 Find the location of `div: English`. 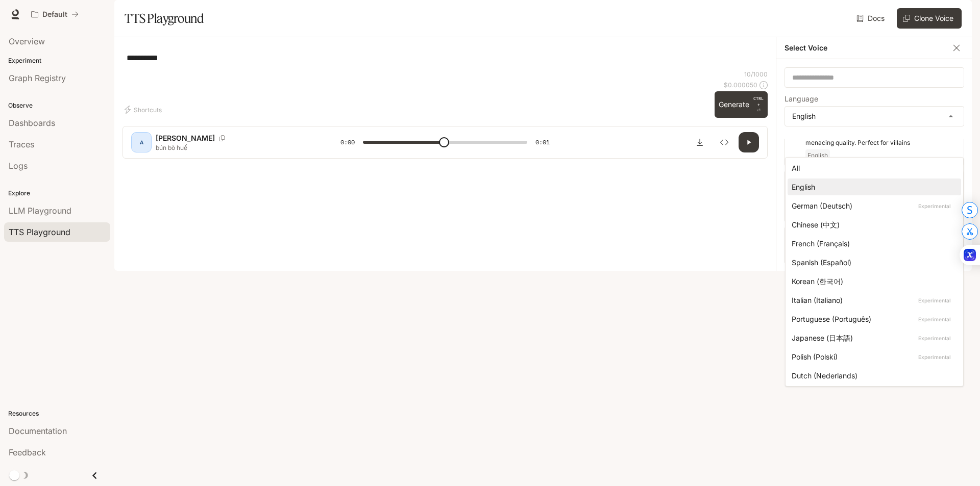

div: English is located at coordinates (872, 187).